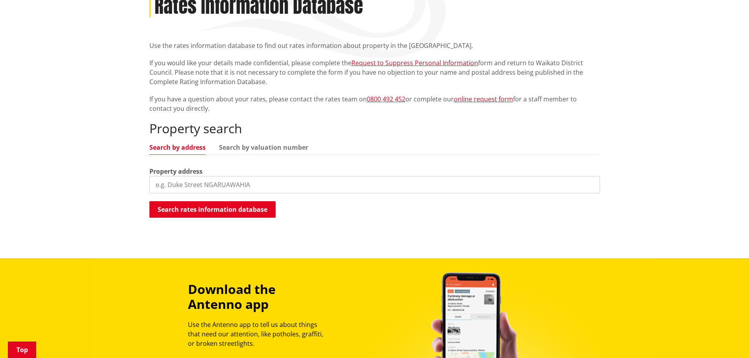  What do you see at coordinates (177, 147) in the screenshot?
I see `a: Search by address` at bounding box center [177, 147].